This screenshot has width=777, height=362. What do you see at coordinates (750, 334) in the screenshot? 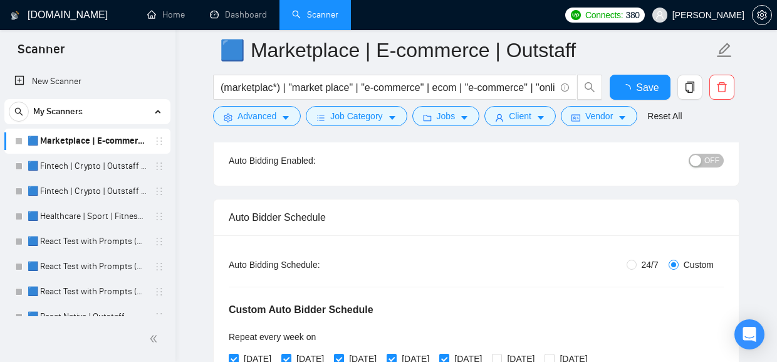
I see `div: Open Intercom Messenger` at bounding box center [750, 334].